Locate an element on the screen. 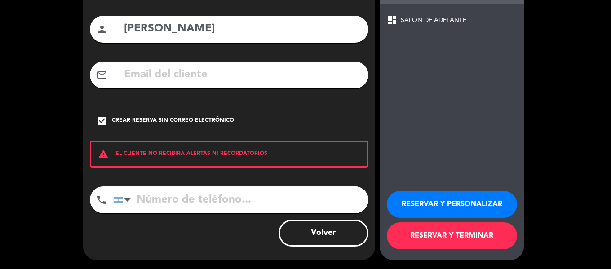  div: Argentina: +54 is located at coordinates (124, 200).